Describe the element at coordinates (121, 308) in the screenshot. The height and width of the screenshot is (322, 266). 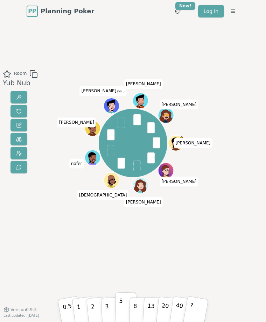
I see `p: 5` at that location.